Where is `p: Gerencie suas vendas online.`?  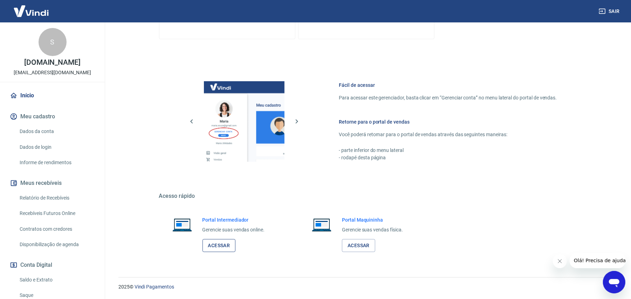
p: Gerencie suas vendas online. is located at coordinates (234, 230).